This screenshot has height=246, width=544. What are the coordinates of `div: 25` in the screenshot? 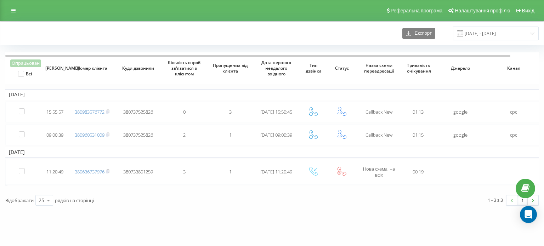 It's located at (41, 200).